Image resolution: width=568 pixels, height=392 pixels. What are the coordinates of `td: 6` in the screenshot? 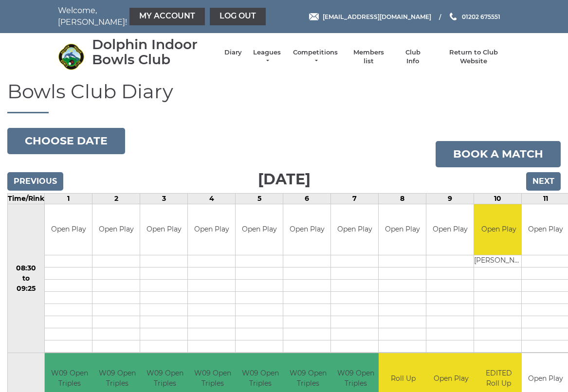 It's located at (307, 198).